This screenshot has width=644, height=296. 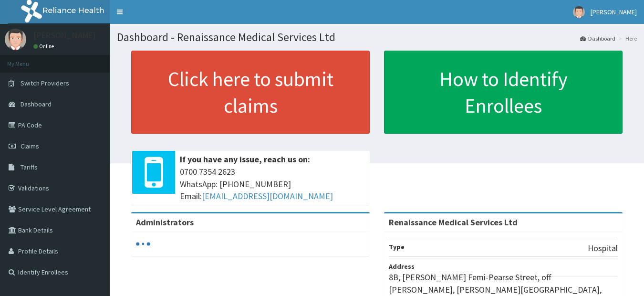 I want to click on h1: Dashboard - Renaissance Medical Services Ltd, so click(x=377, y=37).